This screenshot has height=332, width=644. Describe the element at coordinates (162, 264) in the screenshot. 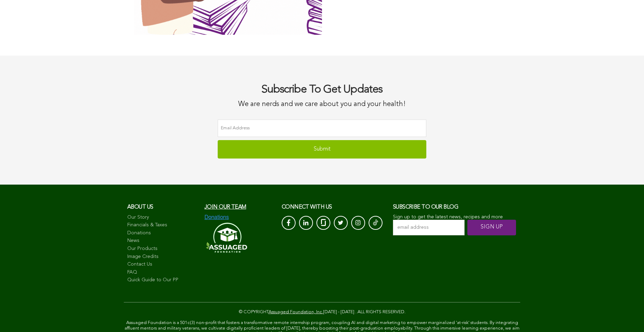

I see `a: Contact Us` at that location.